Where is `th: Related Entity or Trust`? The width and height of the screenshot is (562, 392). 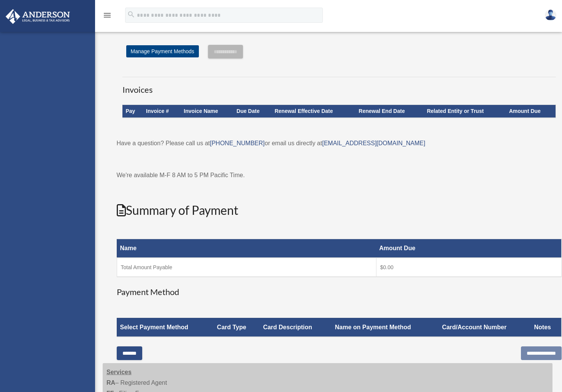 th: Related Entity or Trust is located at coordinates (465, 112).